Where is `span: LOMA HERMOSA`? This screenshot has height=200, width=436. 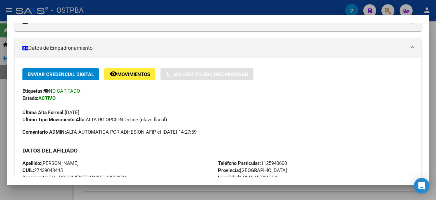 span: LOMA HERMOSA is located at coordinates (248, 177).